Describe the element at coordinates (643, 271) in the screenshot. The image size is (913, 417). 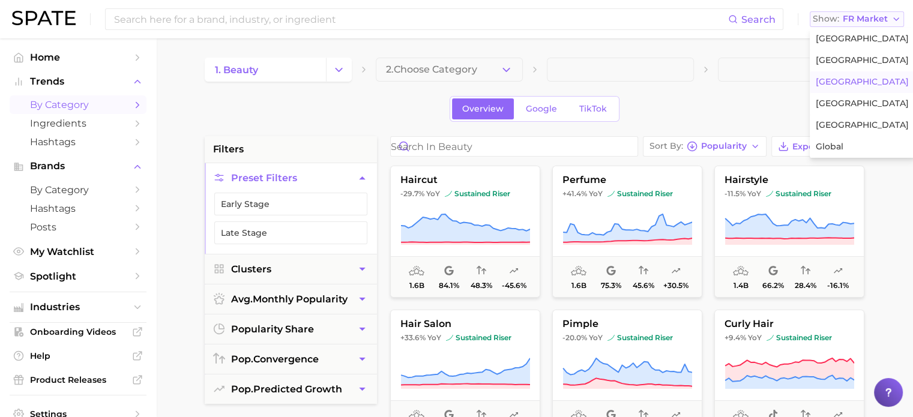
I see `span: popularity convergence: Medium Convergence` at that location.